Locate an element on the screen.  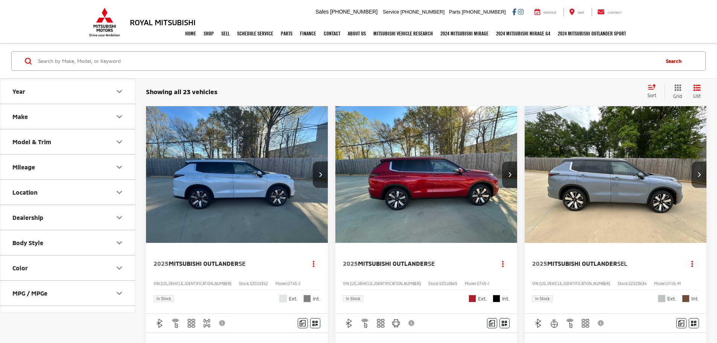
div: Body Style is located at coordinates (119, 243).